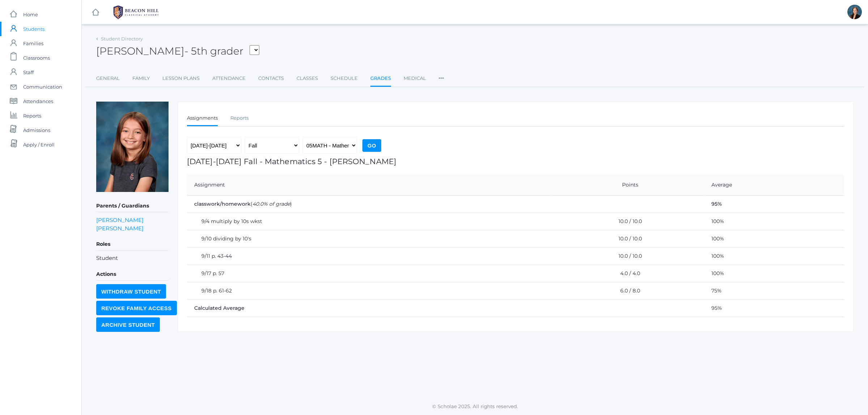 The width and height of the screenshot is (868, 415). Describe the element at coordinates (627, 185) in the screenshot. I see `th: Points` at that location.